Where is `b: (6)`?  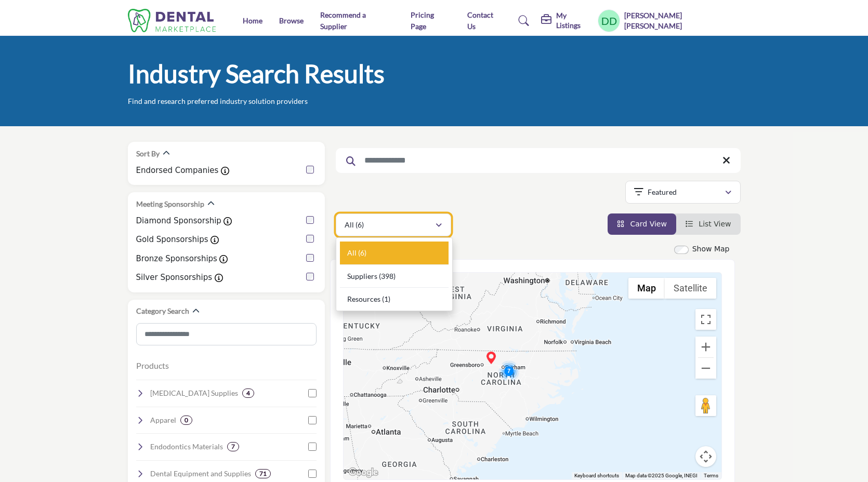
b: (6) is located at coordinates (362, 252).